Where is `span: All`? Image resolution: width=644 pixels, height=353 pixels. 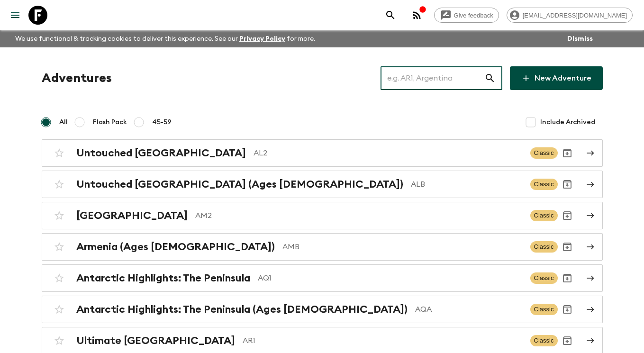 span: All is located at coordinates (63, 122).